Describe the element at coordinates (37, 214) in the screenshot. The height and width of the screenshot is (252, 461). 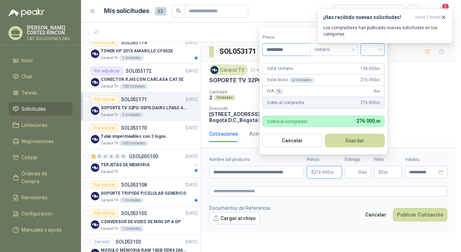
I see `span: Configuración` at that location.